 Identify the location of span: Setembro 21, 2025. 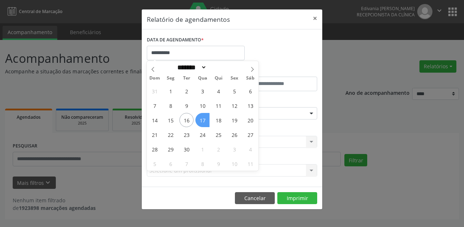
(155, 134).